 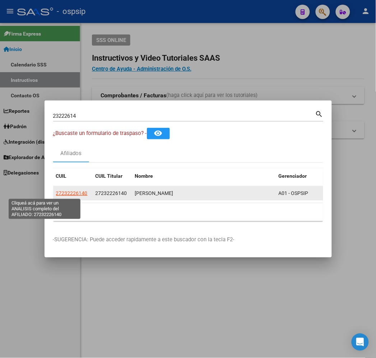 I want to click on span: Nombre, so click(x=144, y=176).